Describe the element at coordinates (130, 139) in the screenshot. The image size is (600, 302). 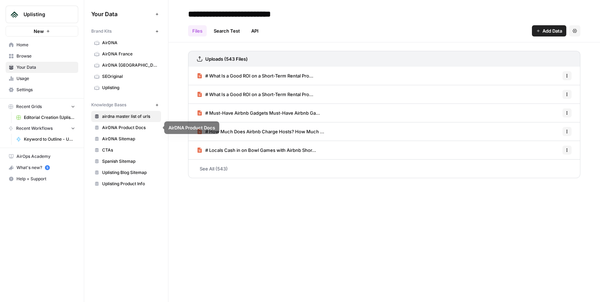
I see `span: AirDNA Sitemap` at that location.